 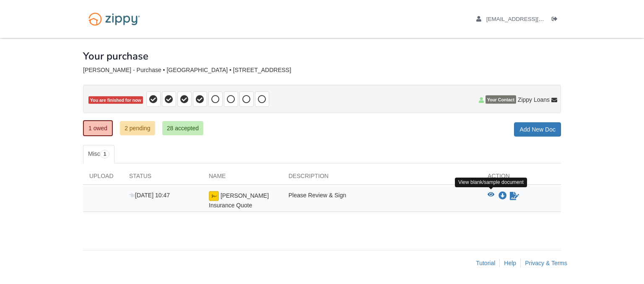 What do you see at coordinates (534, 19) in the screenshot?
I see `span: chrisrieber1994@gmail.com` at bounding box center [534, 19].